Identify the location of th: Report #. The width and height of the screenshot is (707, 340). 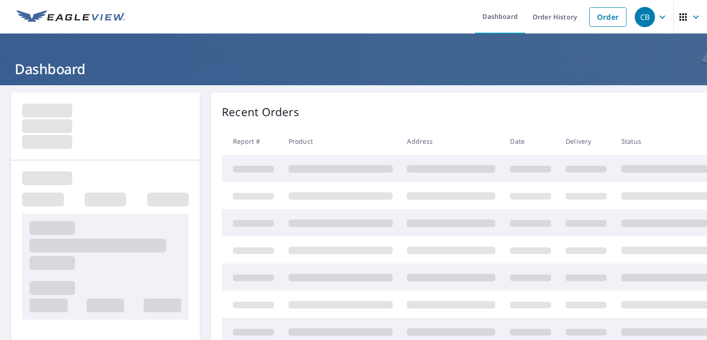
(251, 141).